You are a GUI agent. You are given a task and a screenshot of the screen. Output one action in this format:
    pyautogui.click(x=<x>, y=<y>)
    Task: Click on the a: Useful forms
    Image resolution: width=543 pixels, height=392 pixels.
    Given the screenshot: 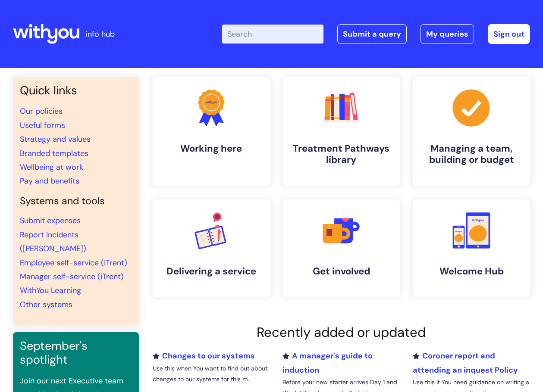 What is the action you would take?
    pyautogui.click(x=42, y=125)
    